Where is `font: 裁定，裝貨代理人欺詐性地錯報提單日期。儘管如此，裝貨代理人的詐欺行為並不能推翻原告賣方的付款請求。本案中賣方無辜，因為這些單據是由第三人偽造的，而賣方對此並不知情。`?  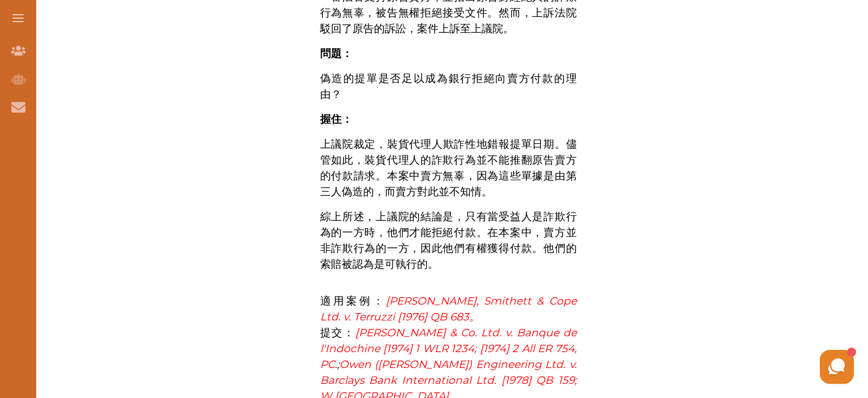 font: 裁定，裝貨代理人欺詐性地錯報提單日期。儘管如此，裝貨代理人的詐欺行為並不能推翻原告賣方的付款請求。本案中賣方無辜，因為這些單據是由第三人偽造的，而賣方對此並不知情。 is located at coordinates (448, 168).